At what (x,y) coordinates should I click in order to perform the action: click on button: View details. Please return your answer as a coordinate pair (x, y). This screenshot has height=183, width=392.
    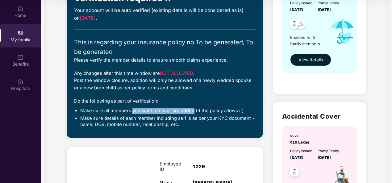
    Looking at the image, I should click on (310, 60).